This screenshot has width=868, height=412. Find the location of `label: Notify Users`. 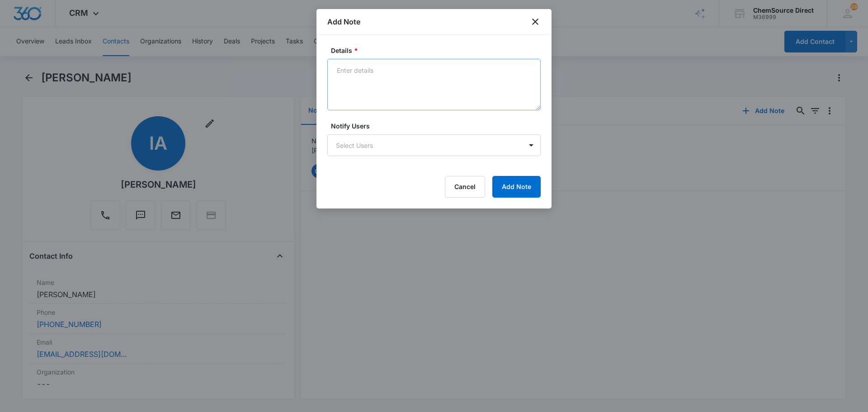

label: Notify Users is located at coordinates (437, 126).